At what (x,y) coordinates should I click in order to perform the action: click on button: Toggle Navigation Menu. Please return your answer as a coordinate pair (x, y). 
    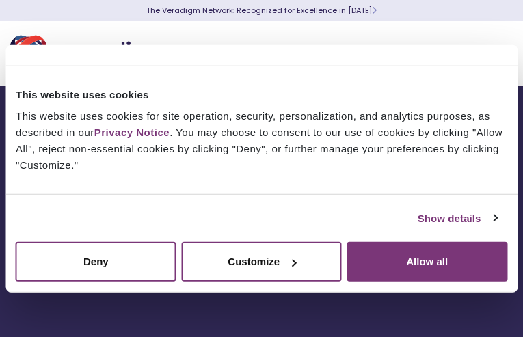
    Looking at the image, I should click on (493, 53).